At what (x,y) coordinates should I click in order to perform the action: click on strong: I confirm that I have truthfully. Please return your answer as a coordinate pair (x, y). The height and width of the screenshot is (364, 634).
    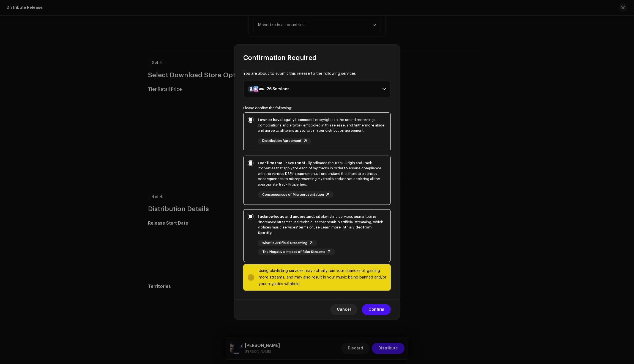
    Looking at the image, I should click on (285, 163).